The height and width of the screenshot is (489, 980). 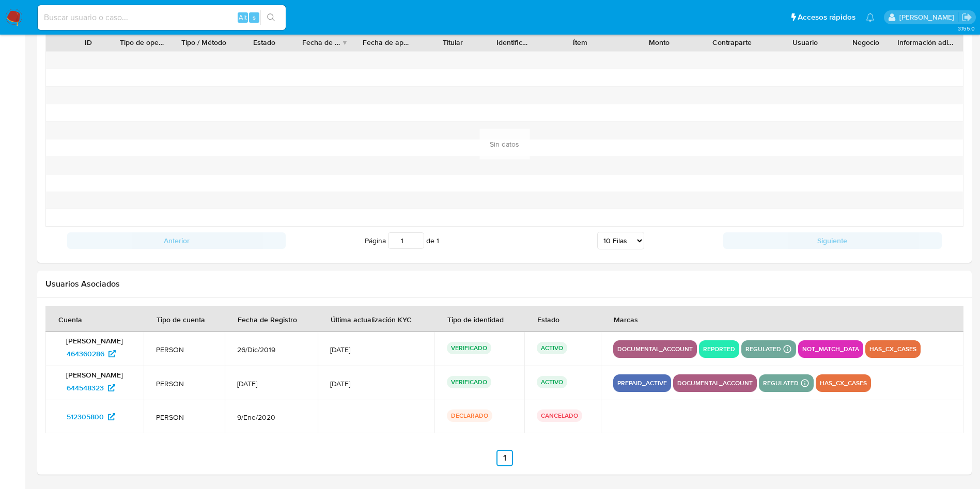 What do you see at coordinates (162, 18) in the screenshot?
I see `input: Buscar usuario o caso...` at bounding box center [162, 18].